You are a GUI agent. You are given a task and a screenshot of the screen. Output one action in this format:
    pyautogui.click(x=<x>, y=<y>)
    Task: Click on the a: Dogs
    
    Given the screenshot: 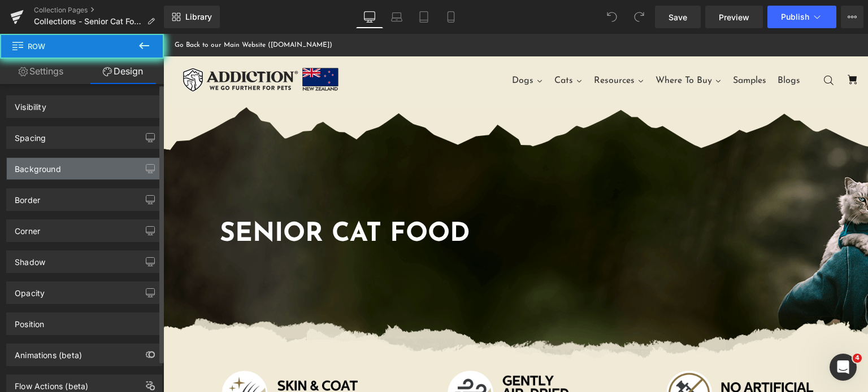 What is the action you would take?
    pyautogui.click(x=364, y=47)
    